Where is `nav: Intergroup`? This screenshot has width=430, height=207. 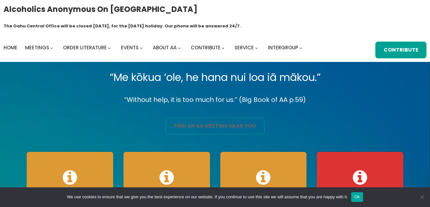
nav: Intergroup is located at coordinates (154, 48).